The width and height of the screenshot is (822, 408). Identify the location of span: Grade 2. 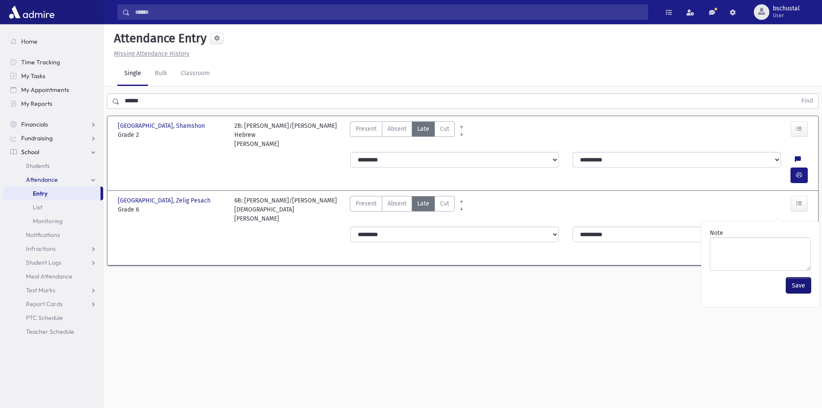
(172, 135).